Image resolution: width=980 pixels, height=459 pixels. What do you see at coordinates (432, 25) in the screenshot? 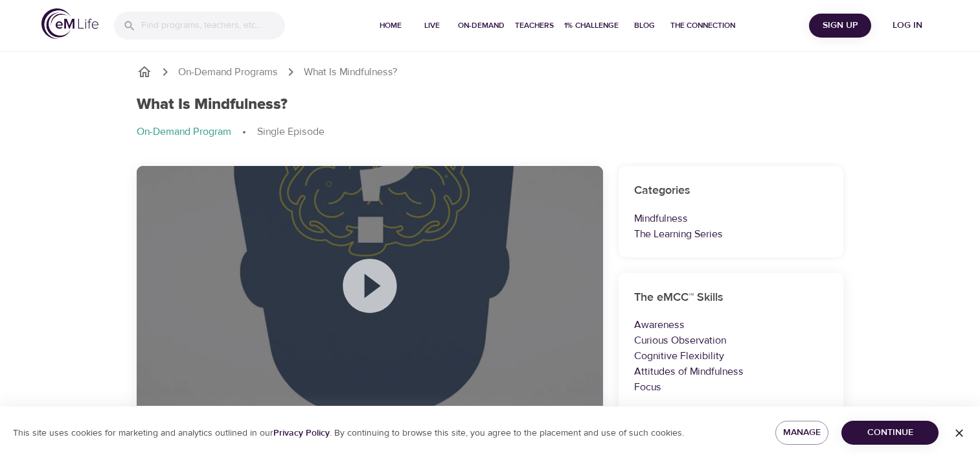
I see `span: Live` at bounding box center [432, 25].